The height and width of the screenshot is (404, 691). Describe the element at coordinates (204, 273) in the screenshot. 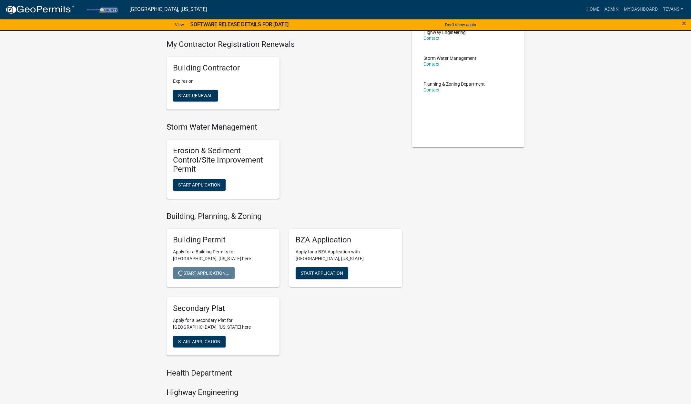

I see `span: Start Application...` at that location.